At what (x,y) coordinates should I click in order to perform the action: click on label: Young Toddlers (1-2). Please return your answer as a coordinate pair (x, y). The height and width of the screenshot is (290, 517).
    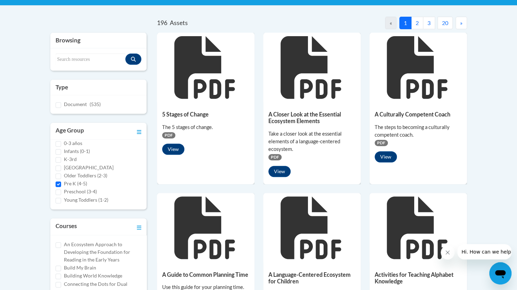
    Looking at the image, I should click on (86, 200).